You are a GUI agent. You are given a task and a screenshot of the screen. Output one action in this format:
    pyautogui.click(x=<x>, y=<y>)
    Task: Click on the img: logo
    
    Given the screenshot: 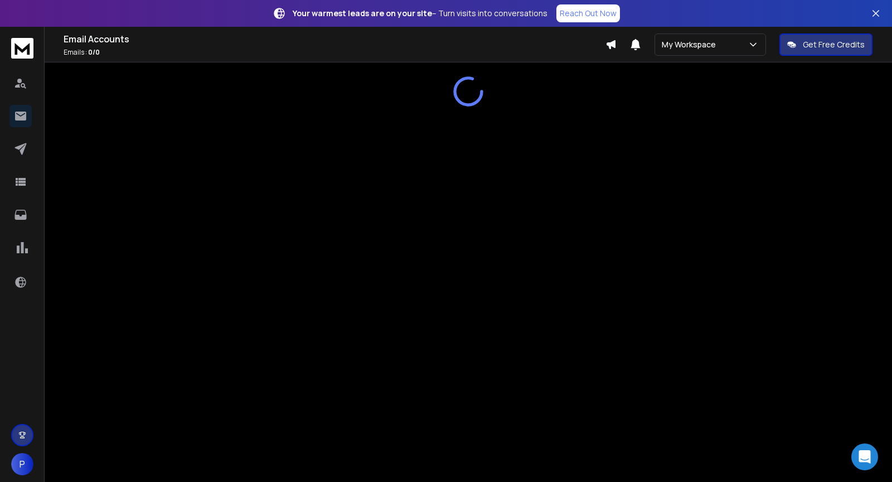 What is the action you would take?
    pyautogui.click(x=22, y=48)
    